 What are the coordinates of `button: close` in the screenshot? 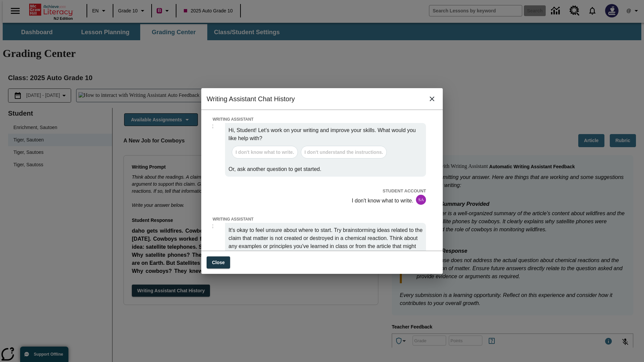 It's located at (432, 99).